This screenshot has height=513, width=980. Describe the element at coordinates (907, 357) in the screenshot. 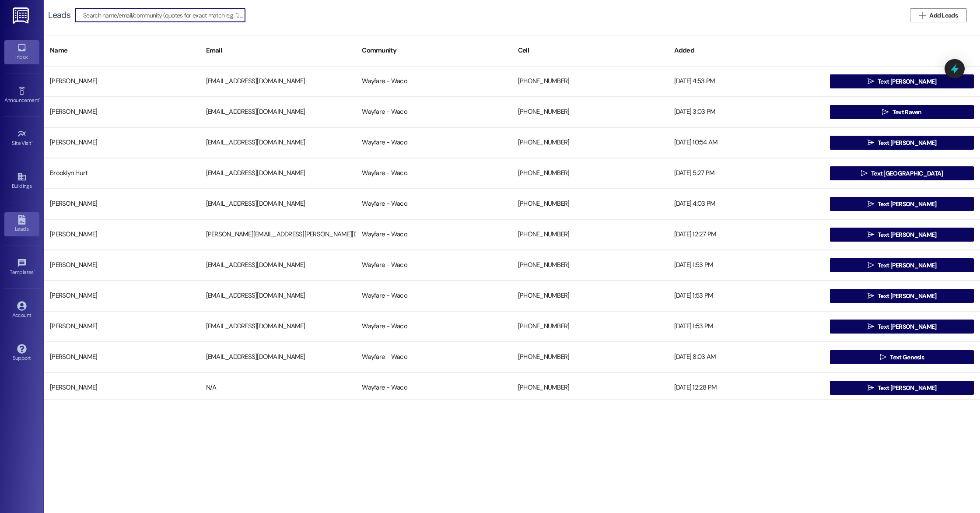

I see `span: Text Genesis` at that location.